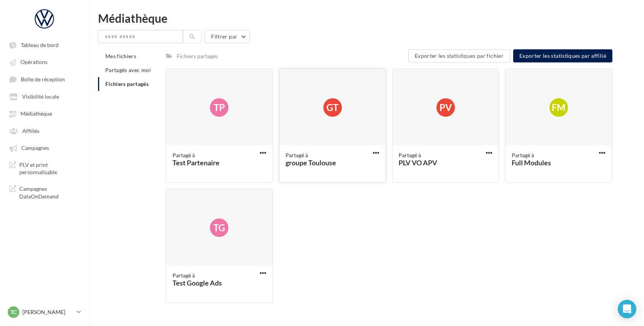 The image size is (644, 326). What do you see at coordinates (558, 108) in the screenshot?
I see `span: FM` at bounding box center [558, 108].